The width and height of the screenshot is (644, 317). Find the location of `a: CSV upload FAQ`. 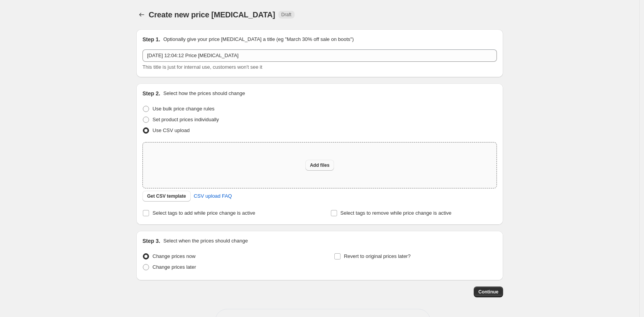

a: CSV upload FAQ is located at coordinates (213, 196).